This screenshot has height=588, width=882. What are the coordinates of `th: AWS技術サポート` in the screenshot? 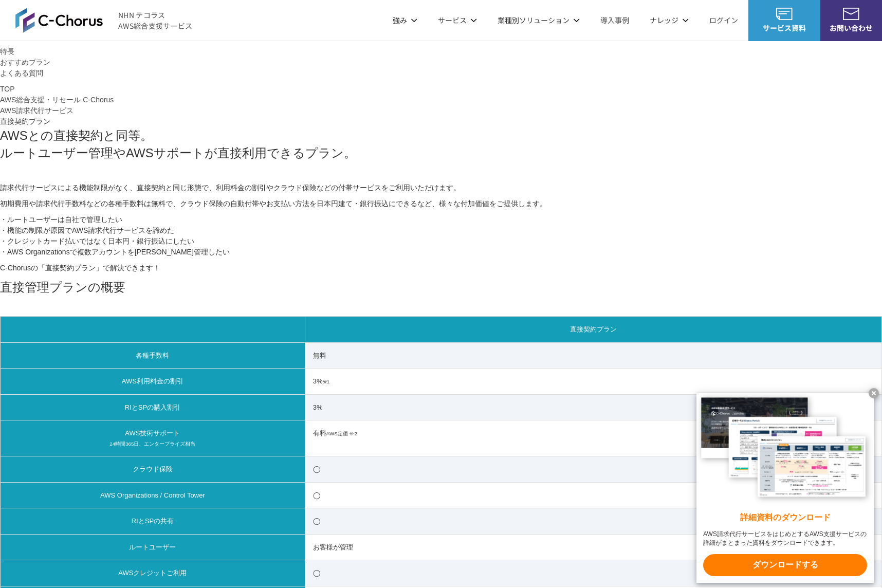 It's located at (153, 438).